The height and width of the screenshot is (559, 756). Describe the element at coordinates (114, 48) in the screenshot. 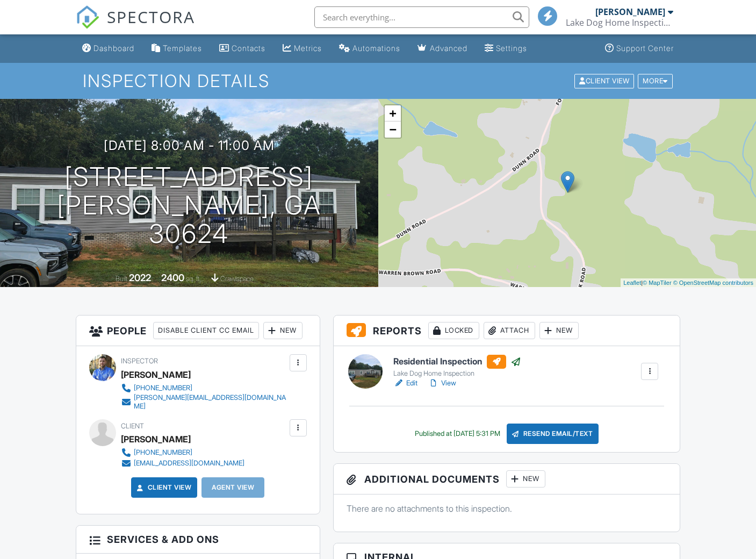

I see `div: Dashboard` at that location.